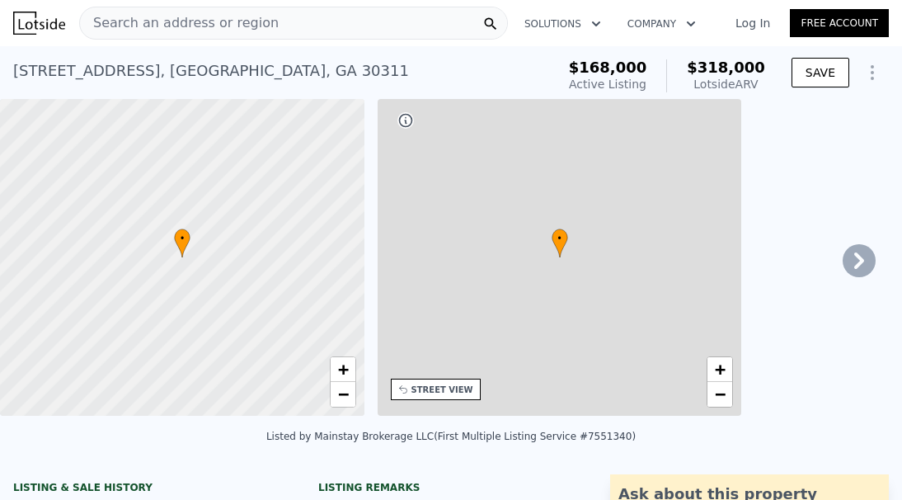  Describe the element at coordinates (608, 67) in the screenshot. I see `span: $168,000` at that location.